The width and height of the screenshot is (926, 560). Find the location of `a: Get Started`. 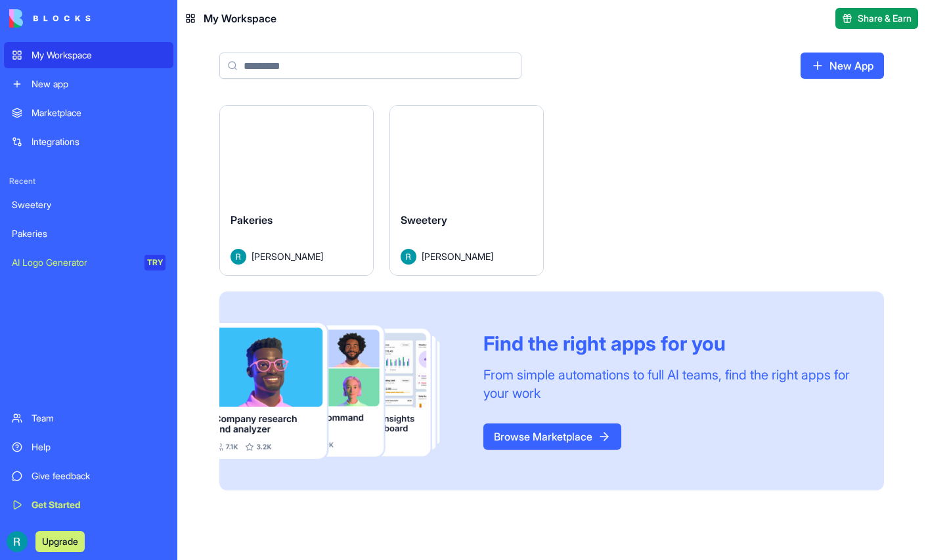

a: Get Started is located at coordinates (89, 505).